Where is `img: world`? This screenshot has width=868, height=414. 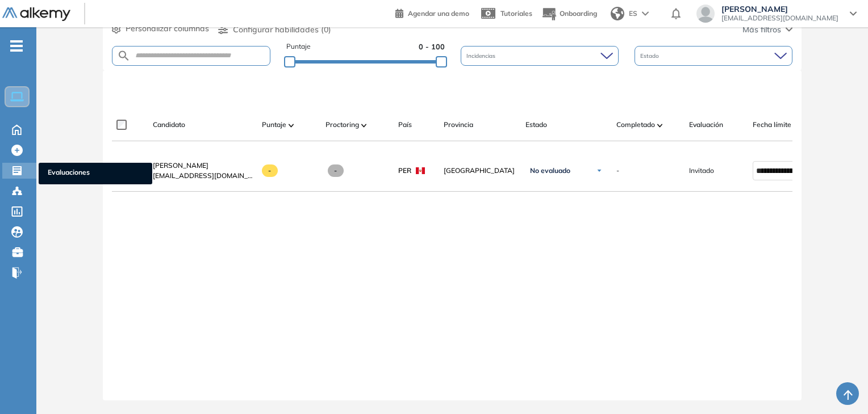 img: world is located at coordinates (618, 13).